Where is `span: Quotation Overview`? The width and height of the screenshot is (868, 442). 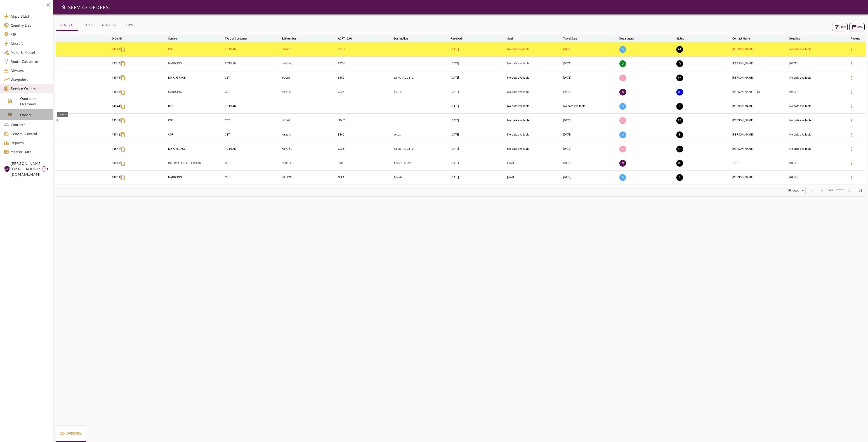 span: Quotation Overview is located at coordinates (35, 101).